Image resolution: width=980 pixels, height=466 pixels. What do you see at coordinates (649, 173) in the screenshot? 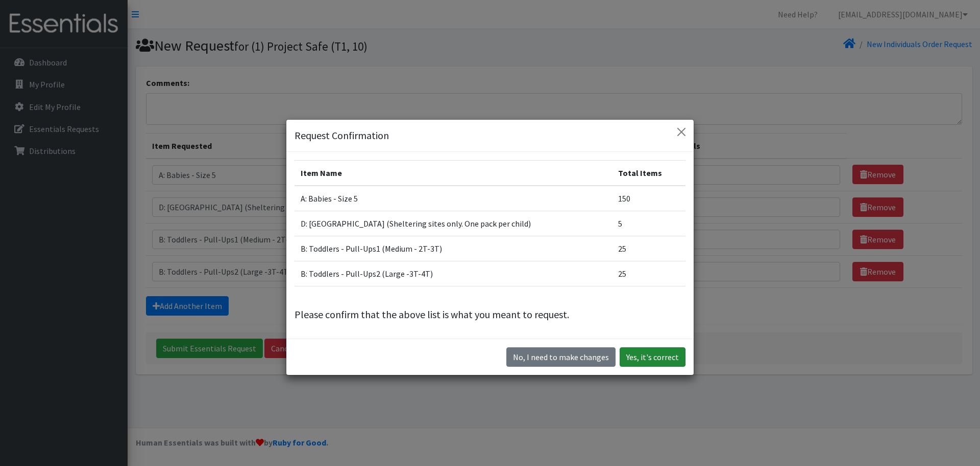
I see `th: Total Items` at bounding box center [649, 173].